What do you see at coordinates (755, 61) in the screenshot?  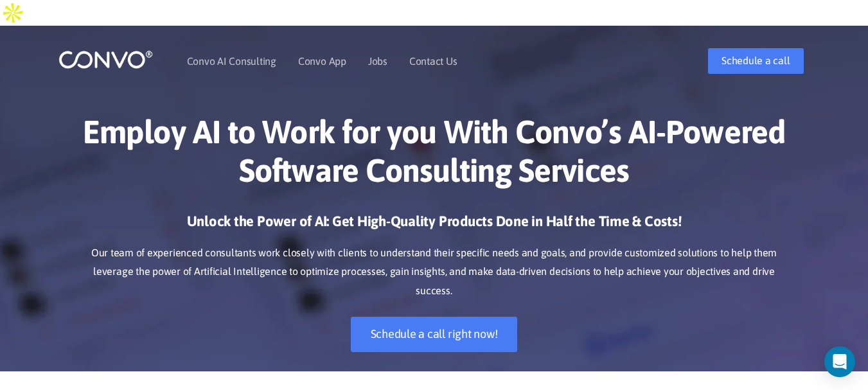 I see `a: Schedule a call` at bounding box center [755, 61].